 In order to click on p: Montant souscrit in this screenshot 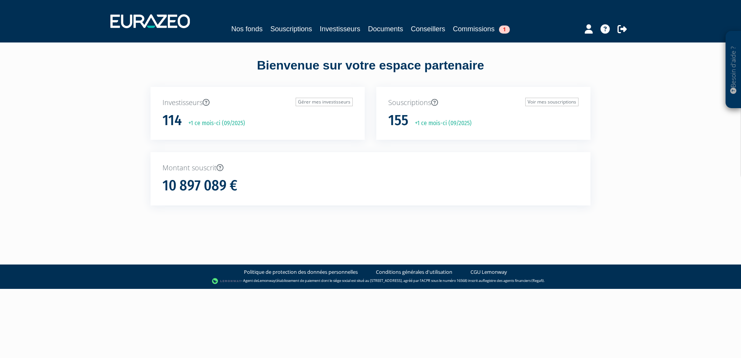, I will do `click(370, 168)`.